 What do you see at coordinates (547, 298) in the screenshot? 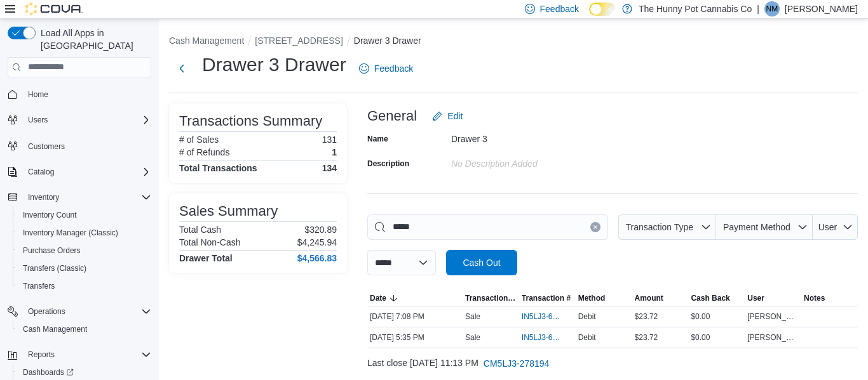
I see `button: Transaction #` at bounding box center [547, 298].